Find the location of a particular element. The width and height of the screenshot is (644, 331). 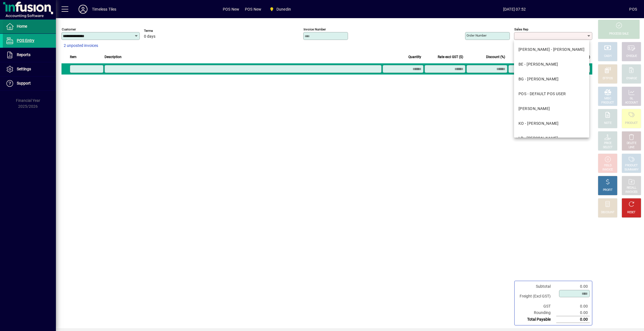

mat-label: Order number is located at coordinates (476, 36).